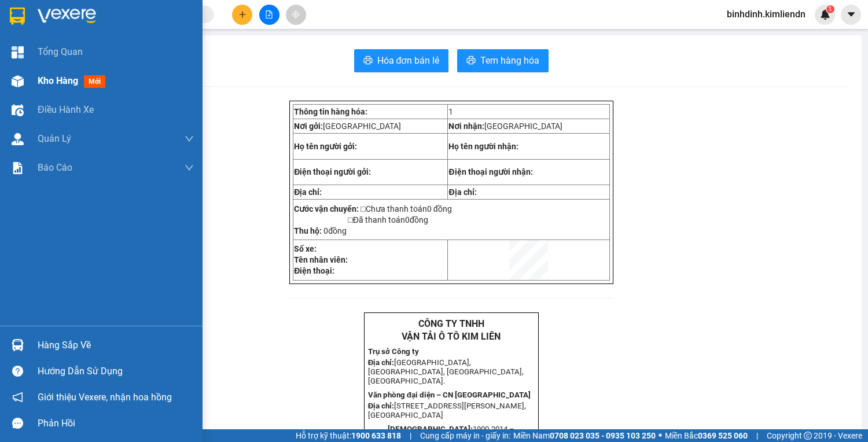 The image size is (868, 442). I want to click on span: mới, so click(94, 82).